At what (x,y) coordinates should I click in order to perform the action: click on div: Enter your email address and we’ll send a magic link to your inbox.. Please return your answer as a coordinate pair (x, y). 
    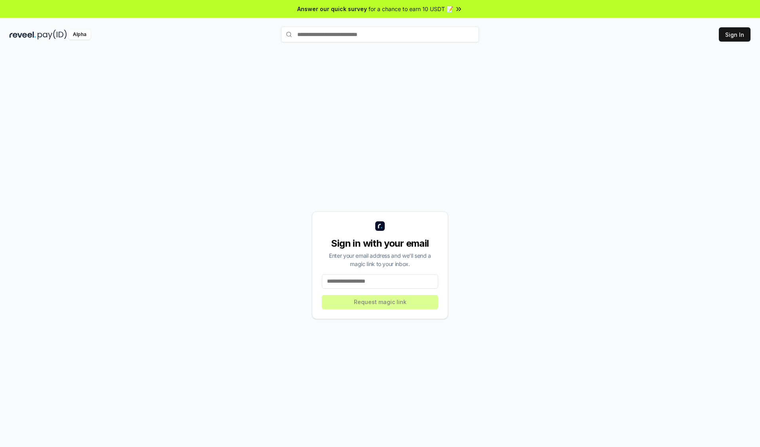
    Looking at the image, I should click on (380, 260).